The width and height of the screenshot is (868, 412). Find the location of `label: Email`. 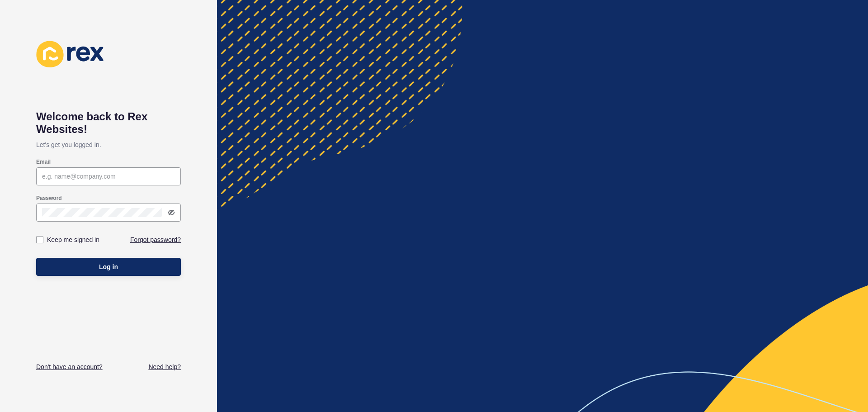

label: Email is located at coordinates (43, 162).